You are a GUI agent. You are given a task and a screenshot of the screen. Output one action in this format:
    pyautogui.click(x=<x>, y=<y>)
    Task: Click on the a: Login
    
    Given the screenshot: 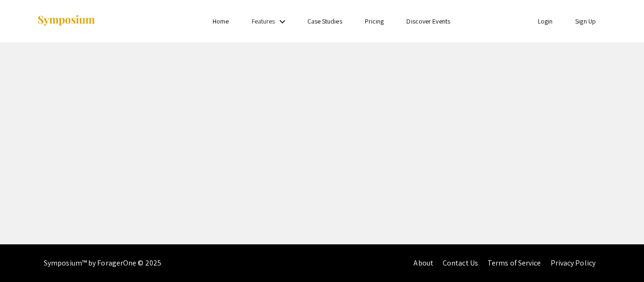 What is the action you would take?
    pyautogui.click(x=546, y=21)
    